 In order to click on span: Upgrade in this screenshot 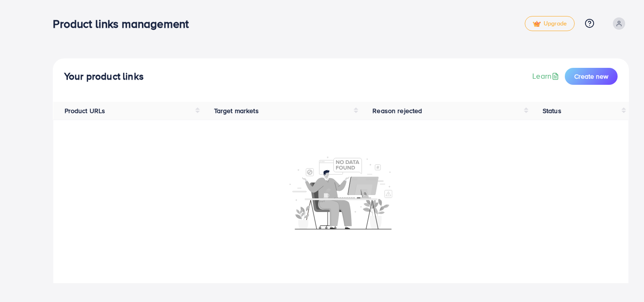, I will do `click(550, 23)`.